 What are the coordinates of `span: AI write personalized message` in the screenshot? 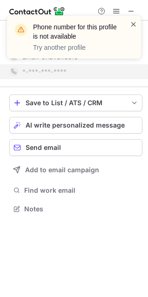 It's located at (75, 125).